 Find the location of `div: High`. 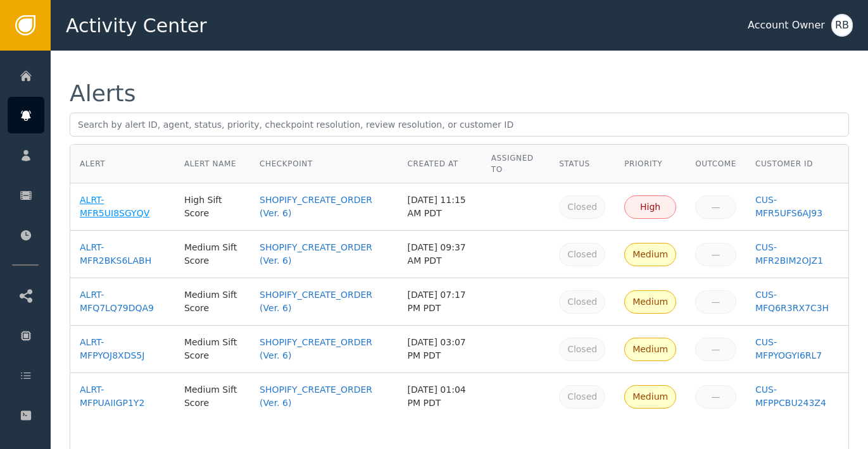

div: High is located at coordinates (650, 206).